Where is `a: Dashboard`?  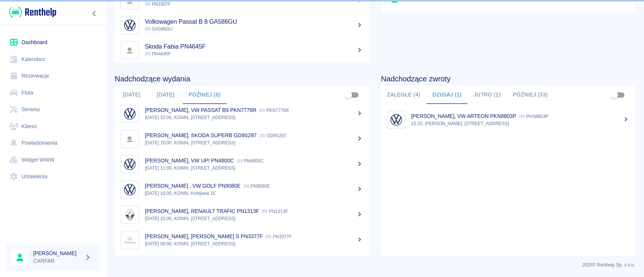 a: Dashboard is located at coordinates (53, 42).